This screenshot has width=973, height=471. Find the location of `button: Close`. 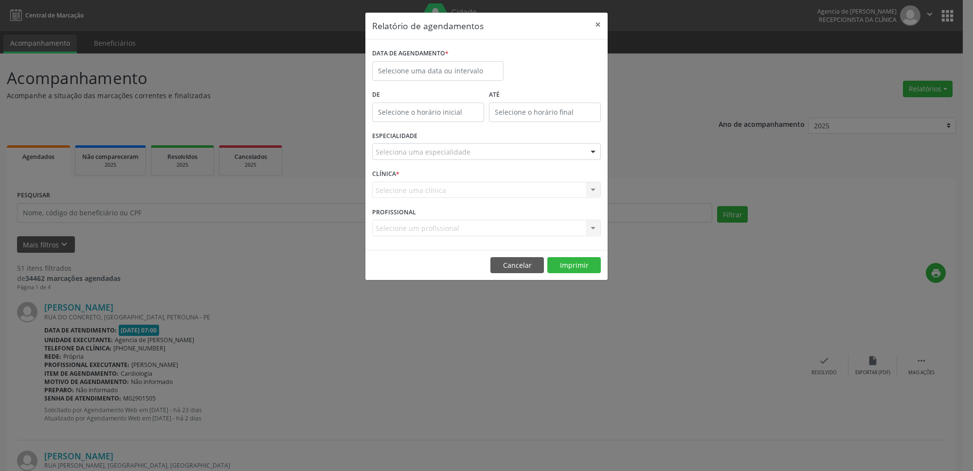

button: Close is located at coordinates (598, 24).